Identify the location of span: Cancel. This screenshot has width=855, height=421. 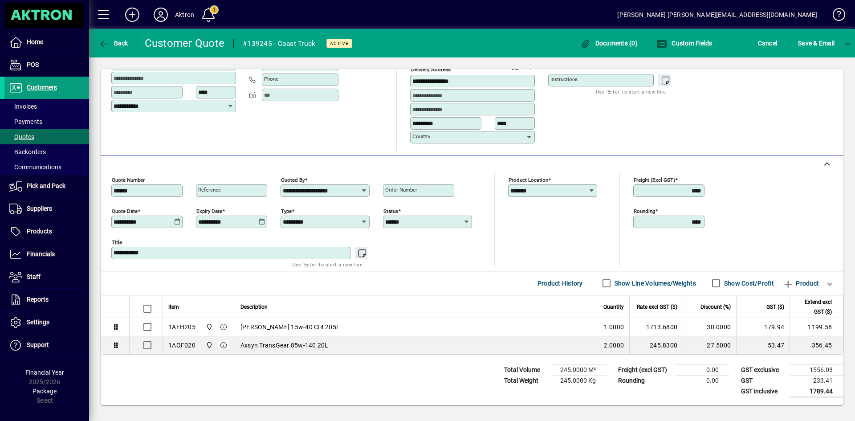
(768, 43).